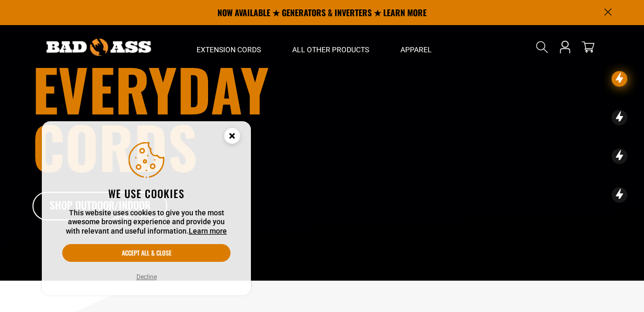 The width and height of the screenshot is (644, 312). What do you see at coordinates (99, 47) in the screenshot?
I see `img: Bad Ass Extension Cords` at bounding box center [99, 47].